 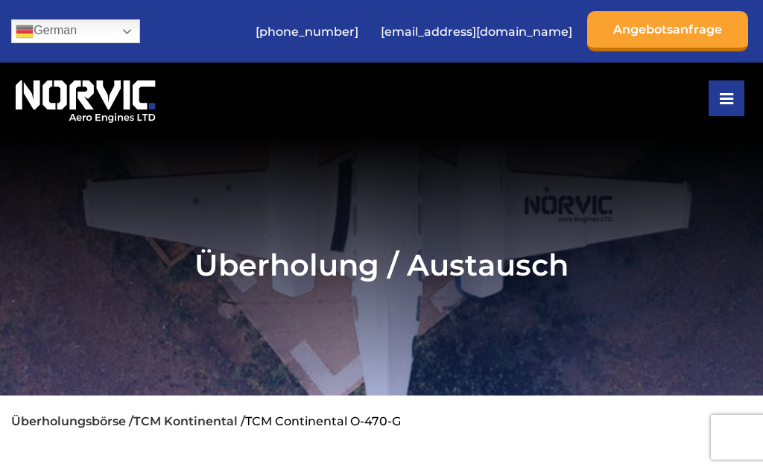 I want to click on a: Überholungsbörse /, so click(x=72, y=421).